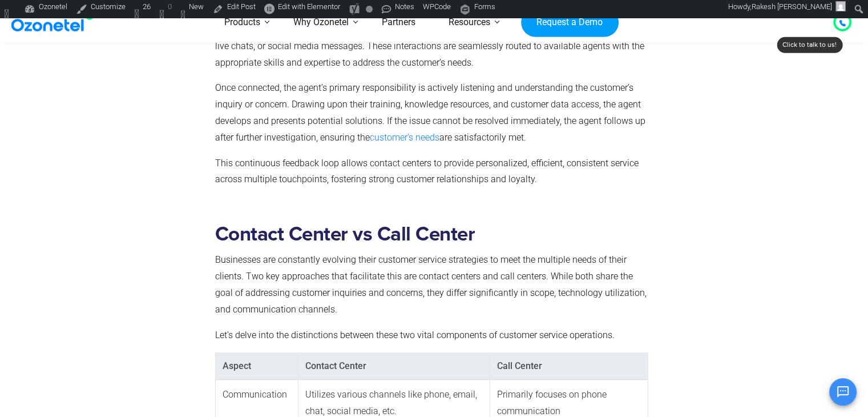  Describe the element at coordinates (431, 284) in the screenshot. I see `span: Businesses are constantly evolving their customer service strategies to meet the multiple needs o...` at that location.